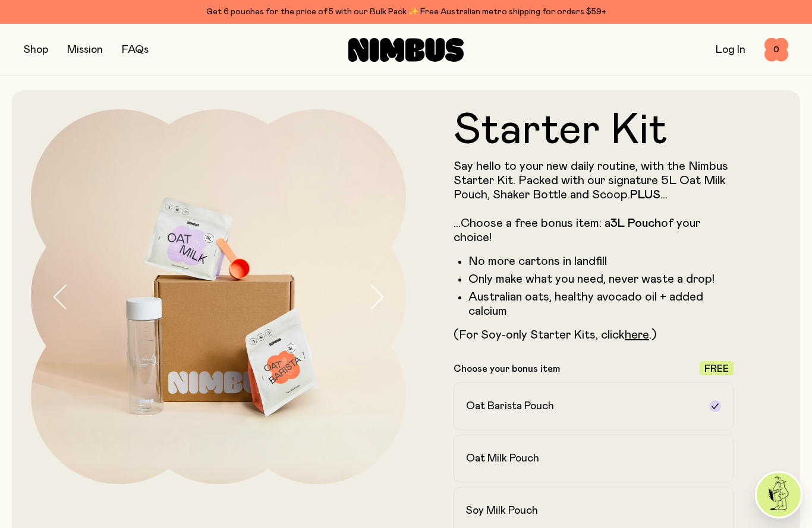 This screenshot has height=528, width=812. I want to click on p: Choose your bonus item, so click(507, 369).